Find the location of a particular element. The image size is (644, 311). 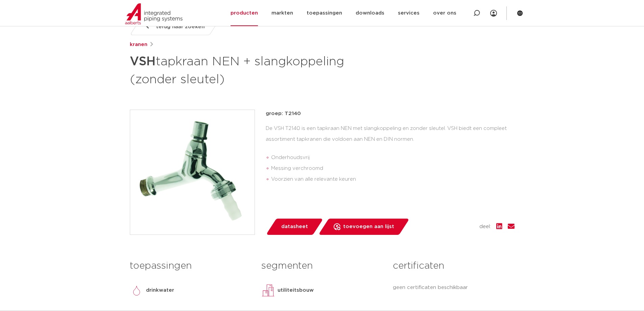

span: datasheet is located at coordinates (294, 227).